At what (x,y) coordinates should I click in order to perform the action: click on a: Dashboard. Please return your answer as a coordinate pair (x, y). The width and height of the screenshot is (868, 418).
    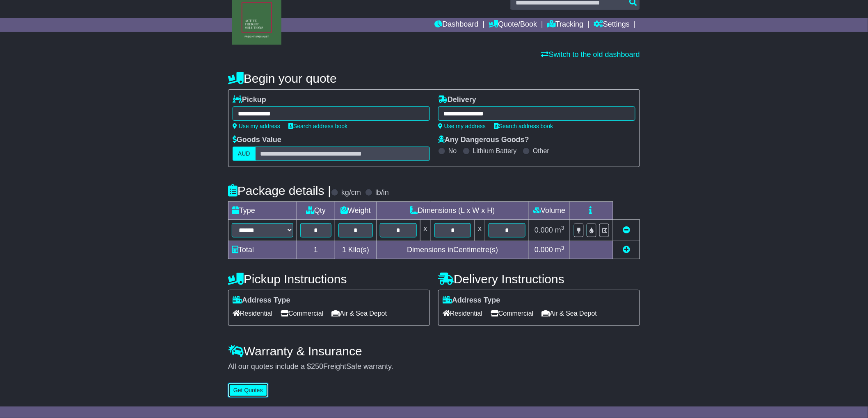
    Looking at the image, I should click on (456, 25).